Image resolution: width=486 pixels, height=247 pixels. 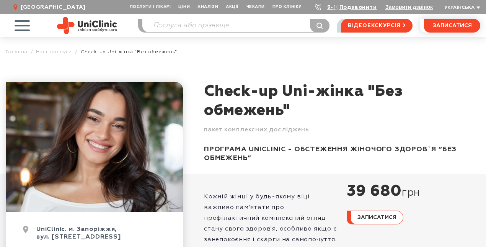 I want to click on button: Замовити дзвінок, so click(x=409, y=7).